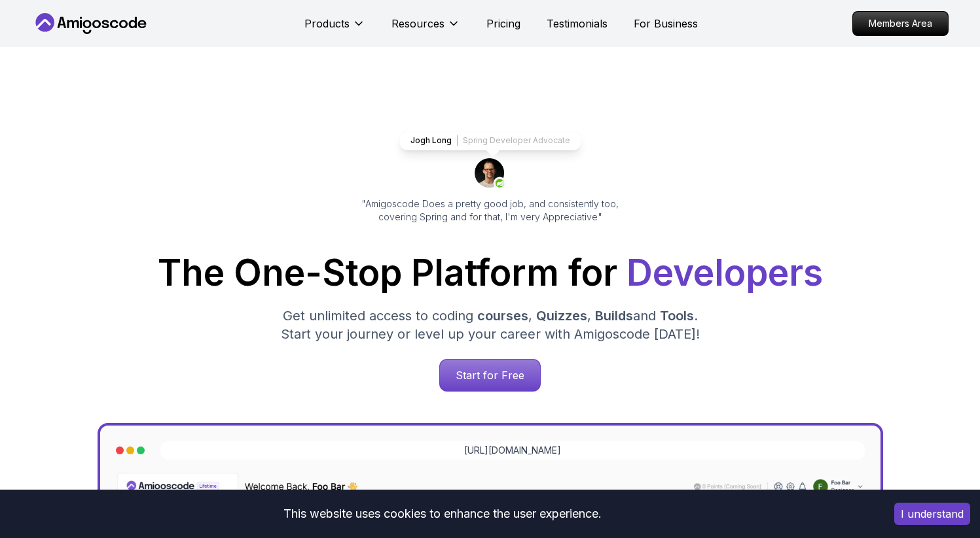  Describe the element at coordinates (326, 23) in the screenshot. I see `p: Products` at that location.